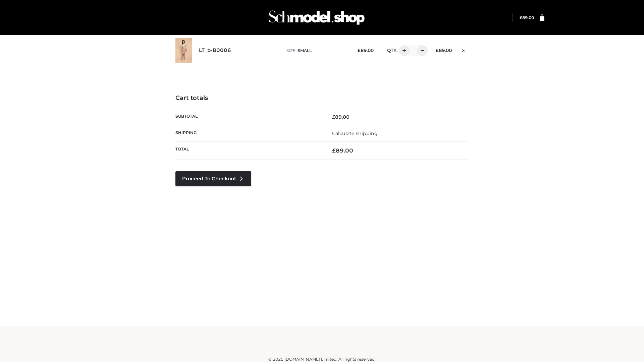 This screenshot has height=362, width=644. What do you see at coordinates (463, 49) in the screenshot?
I see `a: Remove this item` at bounding box center [463, 49].